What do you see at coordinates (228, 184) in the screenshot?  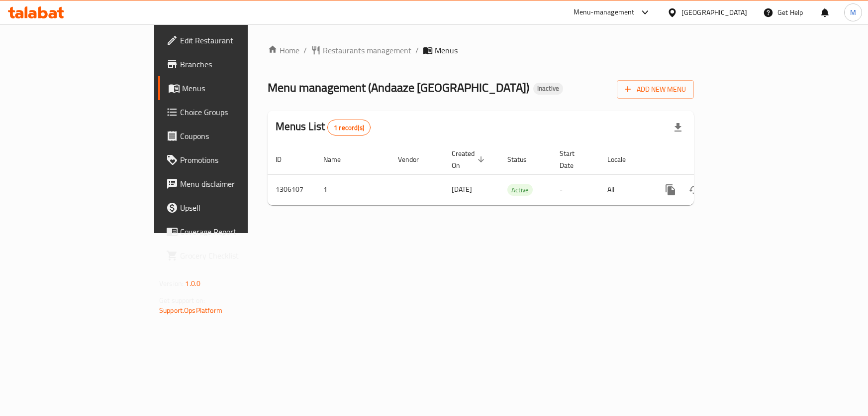 I see `a: Menu disclaimer` at bounding box center [228, 184].